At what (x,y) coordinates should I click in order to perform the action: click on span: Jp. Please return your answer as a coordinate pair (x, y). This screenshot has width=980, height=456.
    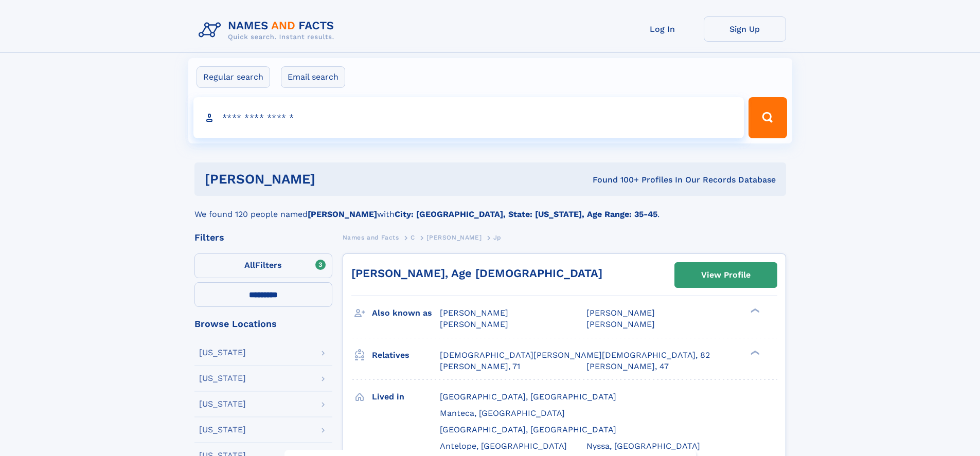
    Looking at the image, I should click on (498, 238).